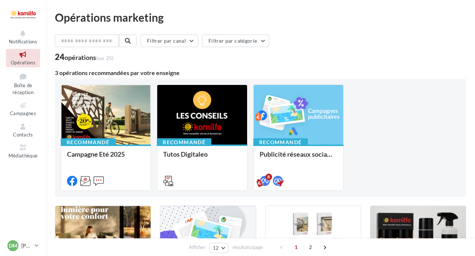 The width and height of the screenshot is (475, 256). What do you see at coordinates (84, 57) in the screenshot?
I see `div: 24` at bounding box center [84, 57].